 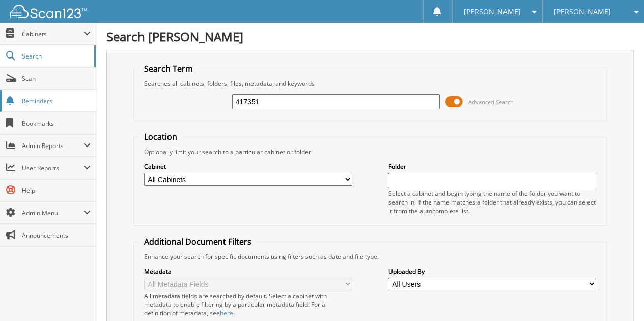 I want to click on span: Cabinets, so click(x=53, y=33).